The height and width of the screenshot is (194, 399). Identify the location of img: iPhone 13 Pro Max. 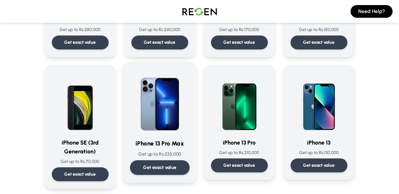
(160, 102).